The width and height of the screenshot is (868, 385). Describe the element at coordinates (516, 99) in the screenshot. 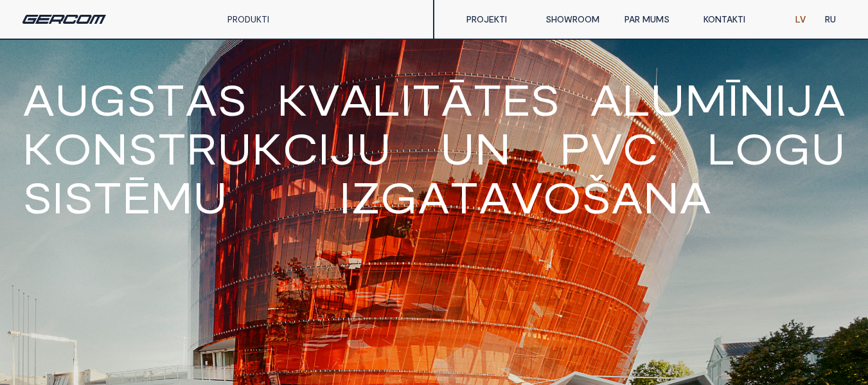

I see `span: e` at that location.